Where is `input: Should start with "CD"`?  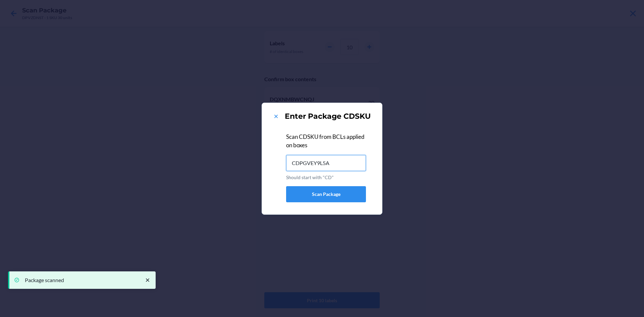 input: Should start with "CD" is located at coordinates (326, 163).